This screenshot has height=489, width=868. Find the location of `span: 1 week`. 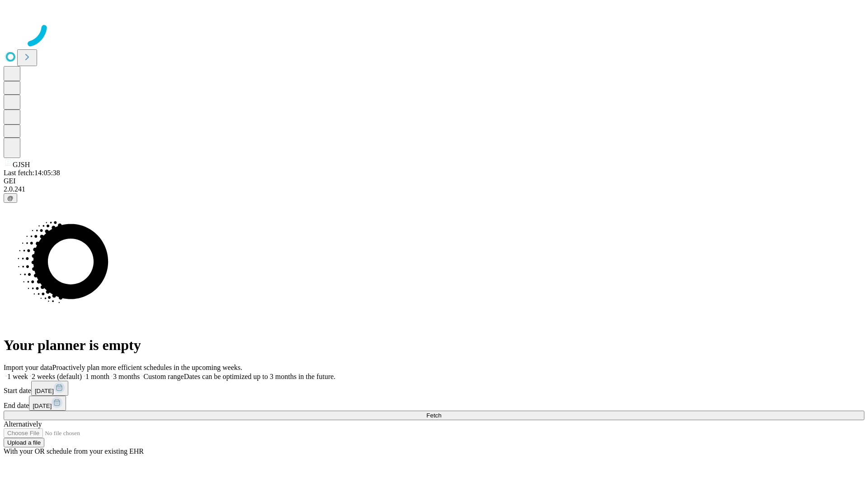

span: 1 week is located at coordinates (18, 376).